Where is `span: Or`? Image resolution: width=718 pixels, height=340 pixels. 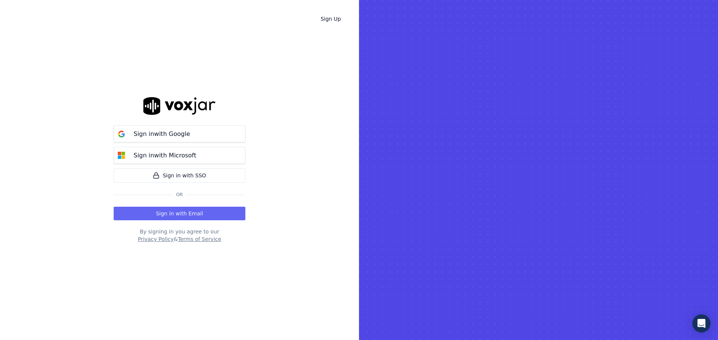
span: Or is located at coordinates (180, 195).